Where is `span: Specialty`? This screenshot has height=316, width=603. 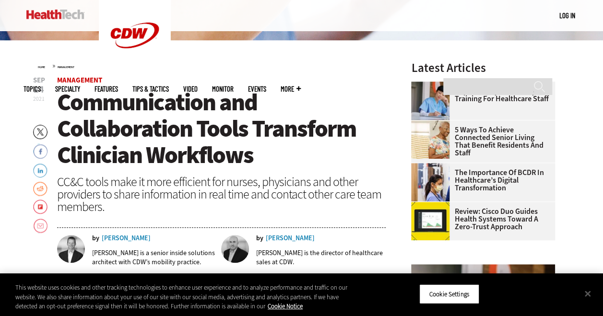
span: Specialty is located at coordinates (68, 89).